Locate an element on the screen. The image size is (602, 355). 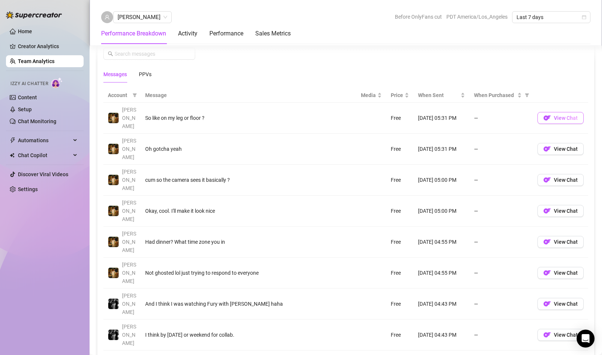
div: So like on my leg or floor ? is located at coordinates (249, 118).